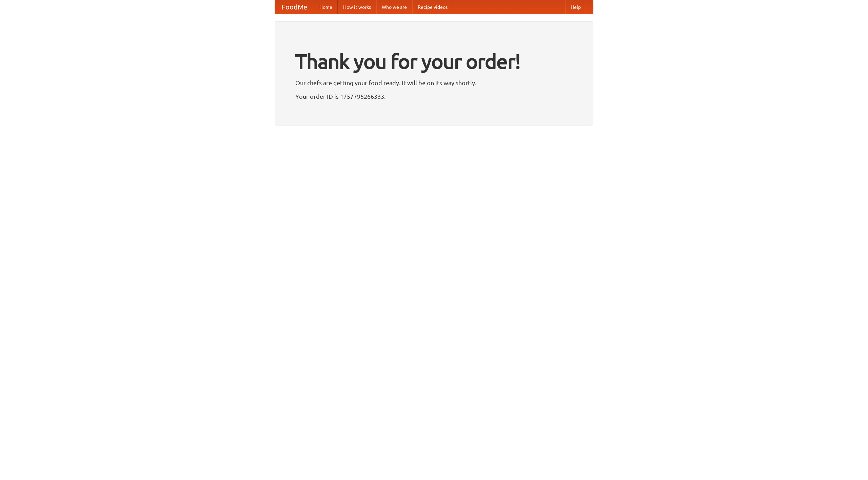 The width and height of the screenshot is (868, 480). Describe the element at coordinates (434, 96) in the screenshot. I see `p: Your order ID is 1757795266333.` at that location.